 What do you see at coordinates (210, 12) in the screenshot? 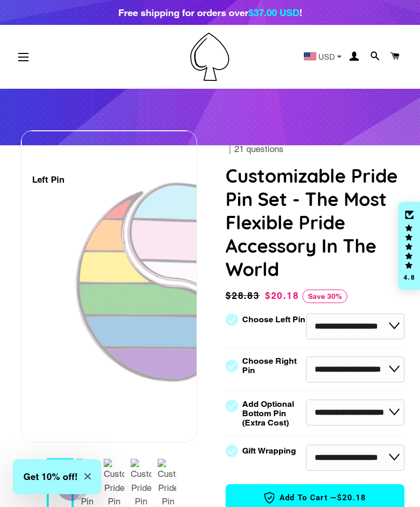
I see `div: Free shipping for orders over !` at bounding box center [210, 12].